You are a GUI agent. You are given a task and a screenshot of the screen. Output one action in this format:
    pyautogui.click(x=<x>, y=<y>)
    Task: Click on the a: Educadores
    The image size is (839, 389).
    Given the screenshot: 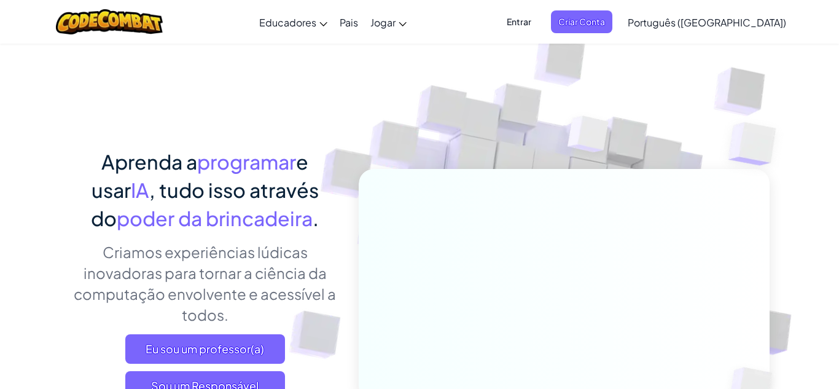 What is the action you would take?
    pyautogui.click(x=293, y=22)
    